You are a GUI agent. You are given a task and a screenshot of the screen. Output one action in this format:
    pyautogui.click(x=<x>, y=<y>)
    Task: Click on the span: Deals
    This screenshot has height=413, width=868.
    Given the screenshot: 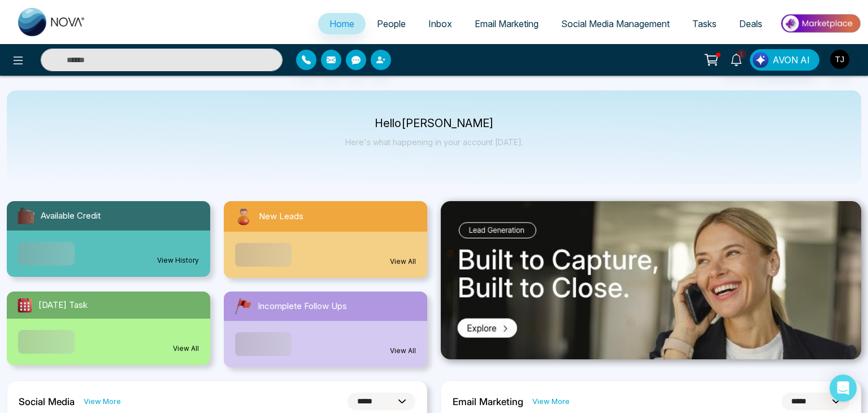 What is the action you would take?
    pyautogui.click(x=750, y=24)
    